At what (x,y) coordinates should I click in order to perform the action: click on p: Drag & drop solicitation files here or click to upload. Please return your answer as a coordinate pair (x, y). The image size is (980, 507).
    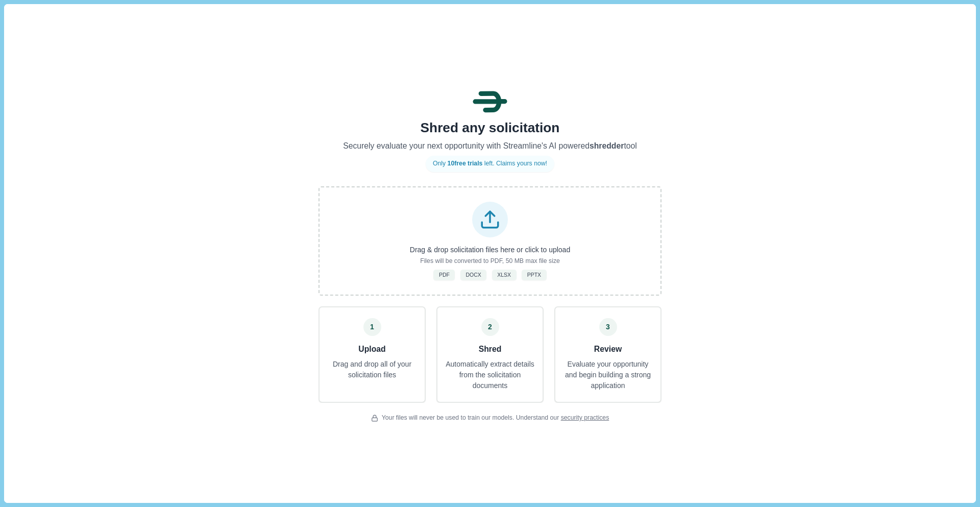
    Looking at the image, I should click on (490, 249).